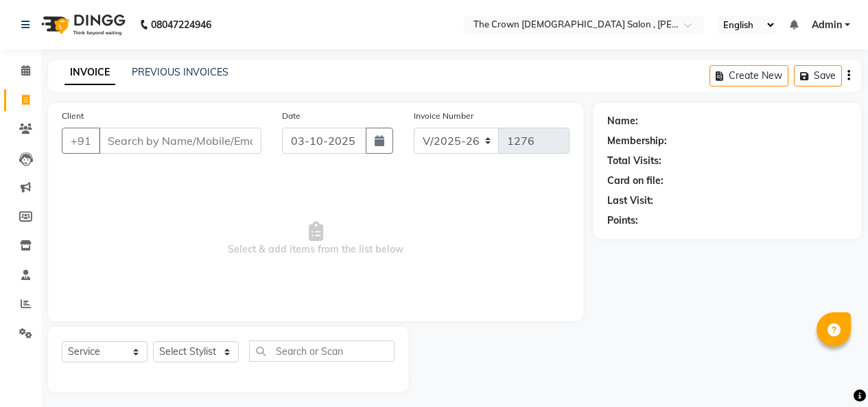 Image resolution: width=868 pixels, height=407 pixels. Describe the element at coordinates (818, 75) in the screenshot. I see `button: Save` at that location.